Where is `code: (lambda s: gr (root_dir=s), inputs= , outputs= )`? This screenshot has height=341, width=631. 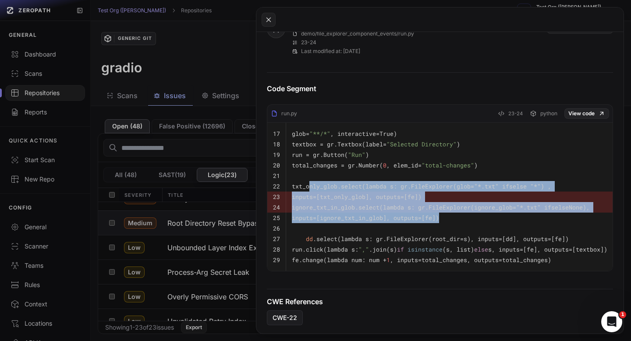
code: (lambda s: gr (root_dir=s), inputs= , outputs= ) is located at coordinates (430, 239).